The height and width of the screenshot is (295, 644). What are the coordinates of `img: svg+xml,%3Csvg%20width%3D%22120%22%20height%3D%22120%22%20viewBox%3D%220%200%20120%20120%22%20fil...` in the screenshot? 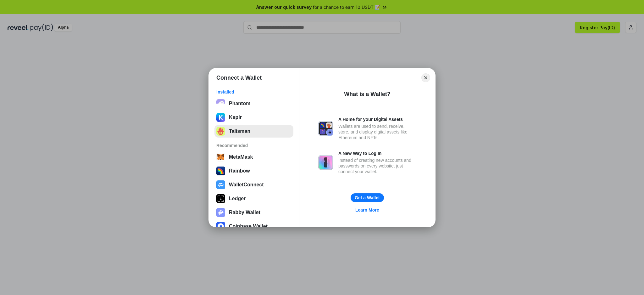 It's located at (221, 171).